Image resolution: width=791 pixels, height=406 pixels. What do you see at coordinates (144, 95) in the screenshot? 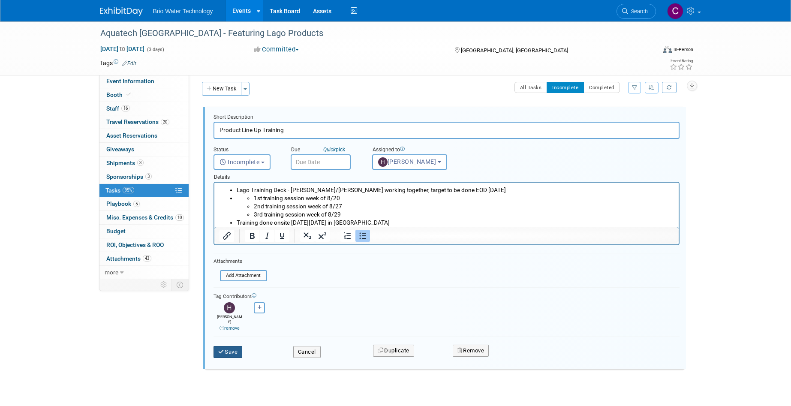
I see `a: Booth` at bounding box center [144, 95].